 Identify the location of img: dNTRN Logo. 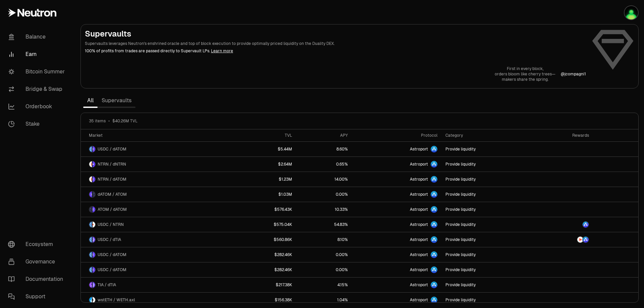
(94, 164).